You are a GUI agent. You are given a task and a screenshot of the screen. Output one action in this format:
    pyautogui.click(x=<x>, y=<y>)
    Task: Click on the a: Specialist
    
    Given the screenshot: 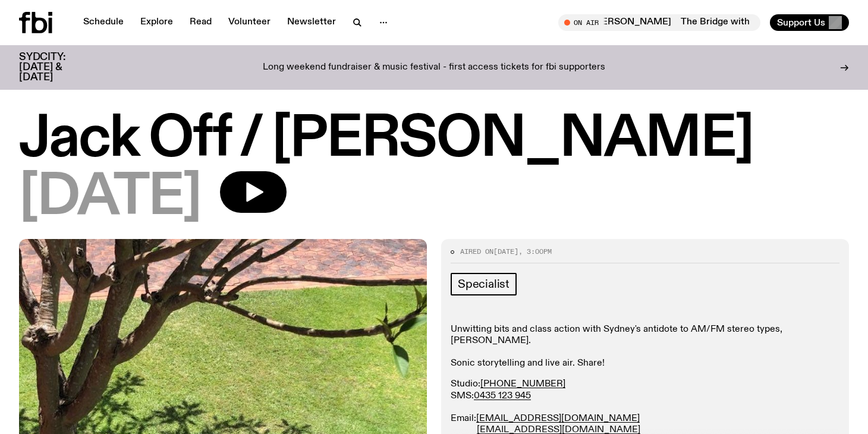 What is the action you would take?
    pyautogui.click(x=483, y=284)
    